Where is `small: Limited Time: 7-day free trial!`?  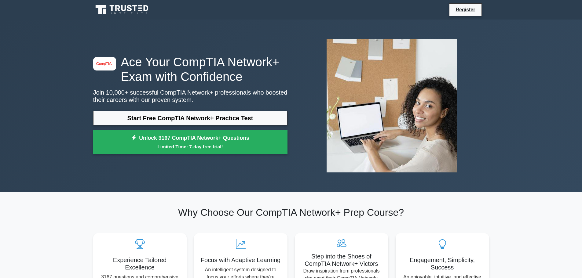 small: Limited Time: 7-day free trial! is located at coordinates (190, 147).